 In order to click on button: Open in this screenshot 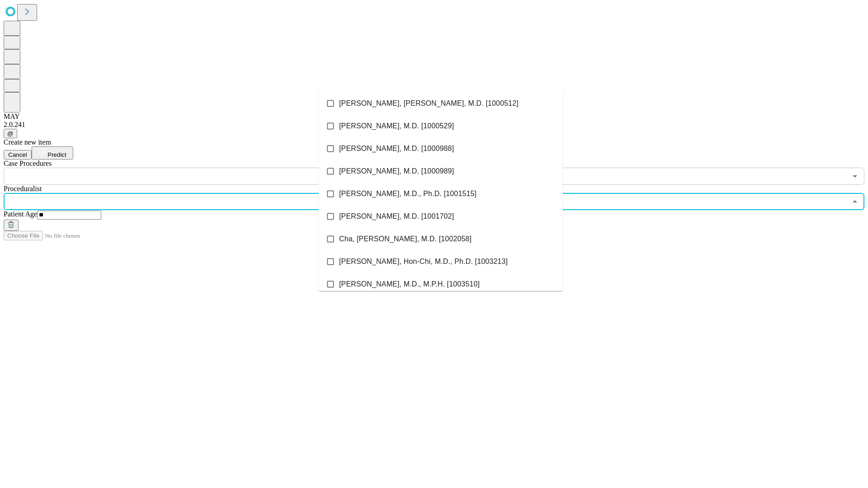, I will do `click(855, 176)`.